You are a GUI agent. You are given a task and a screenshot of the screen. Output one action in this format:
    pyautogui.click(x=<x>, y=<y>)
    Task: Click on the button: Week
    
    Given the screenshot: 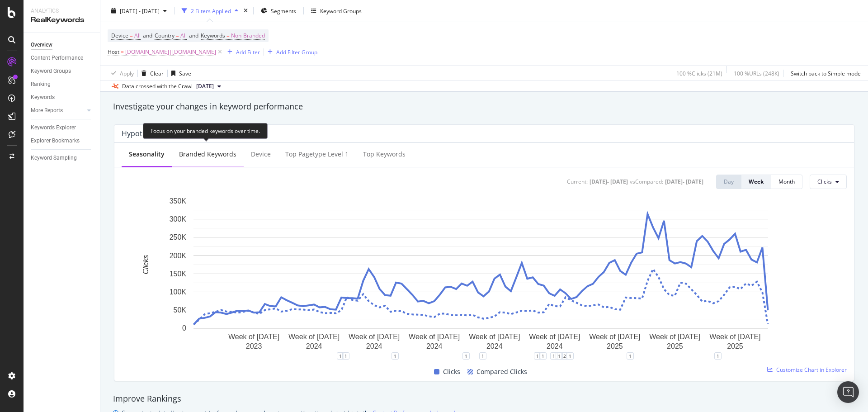 What is the action you would take?
    pyautogui.click(x=756, y=182)
    